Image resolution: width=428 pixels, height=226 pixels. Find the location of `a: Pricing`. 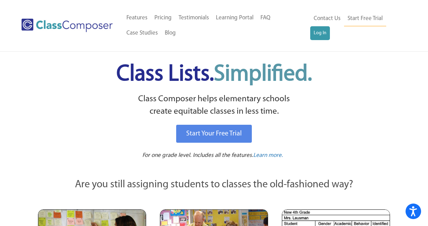

a: Pricing is located at coordinates (163, 18).